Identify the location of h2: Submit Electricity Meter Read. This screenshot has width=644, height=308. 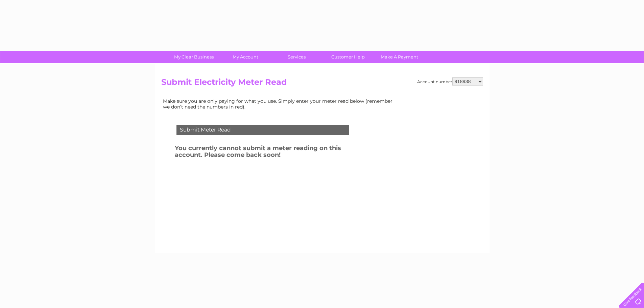
(322, 84).